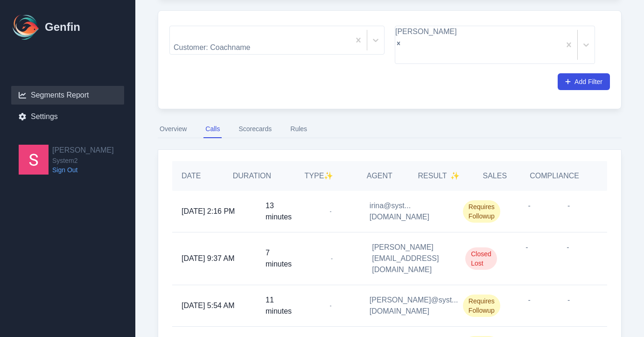 The image size is (644, 337). Describe the element at coordinates (83, 170) in the screenshot. I see `a: Sign Out` at that location.